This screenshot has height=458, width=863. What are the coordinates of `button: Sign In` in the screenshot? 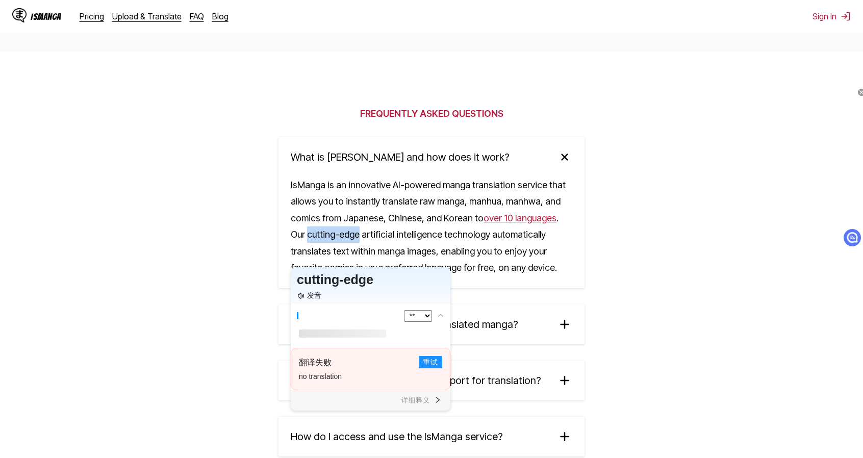 It's located at (831, 16).